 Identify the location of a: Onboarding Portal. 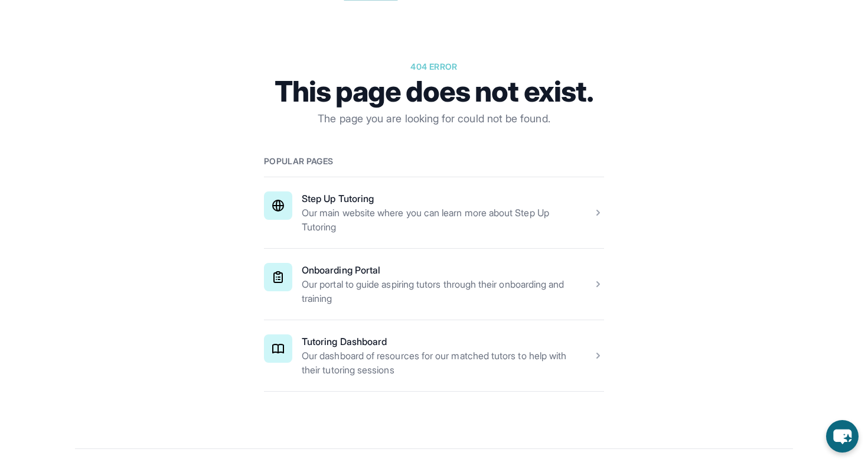
(341, 270).